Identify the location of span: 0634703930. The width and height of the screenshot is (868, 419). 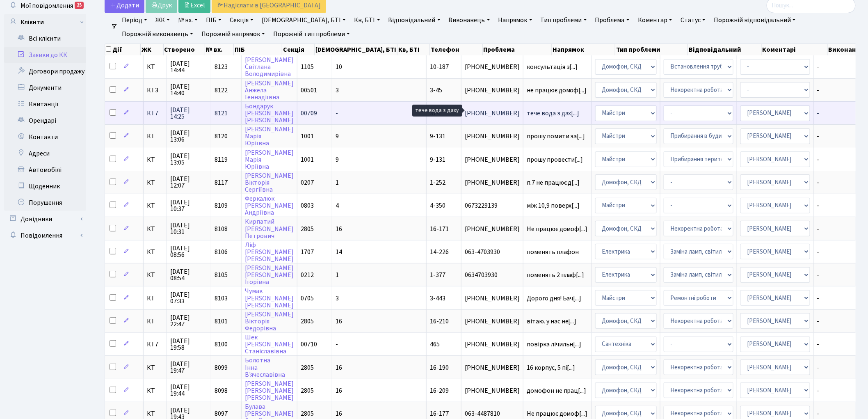
(492, 275).